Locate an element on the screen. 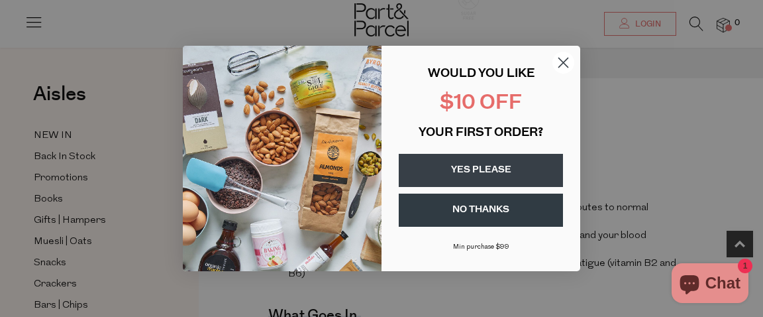 Image resolution: width=763 pixels, height=317 pixels. img: 43fba0fb-7538-40bc-babb-ffb1a4d097bc.jpeg is located at coordinates (282, 158).